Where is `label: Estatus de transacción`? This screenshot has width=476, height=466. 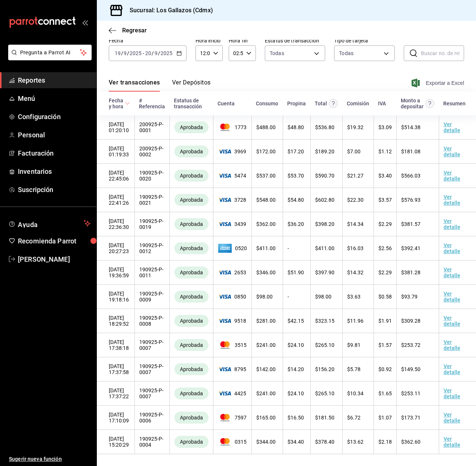 label: Estatus de transacción is located at coordinates (295, 40).